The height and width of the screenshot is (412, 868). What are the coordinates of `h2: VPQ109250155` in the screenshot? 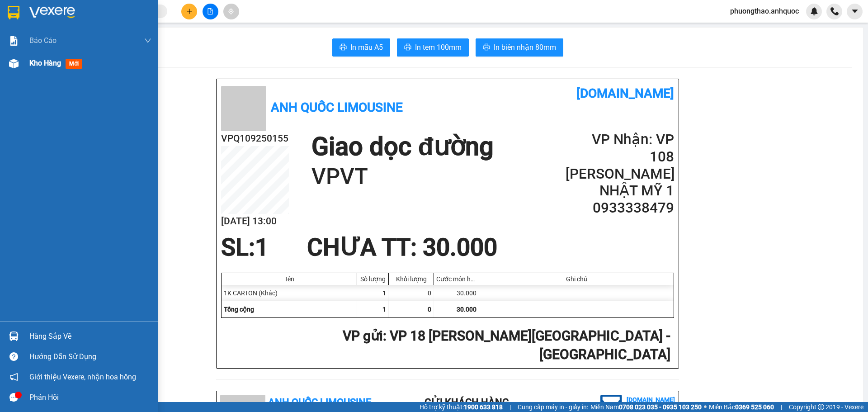 It's located at (255, 138).